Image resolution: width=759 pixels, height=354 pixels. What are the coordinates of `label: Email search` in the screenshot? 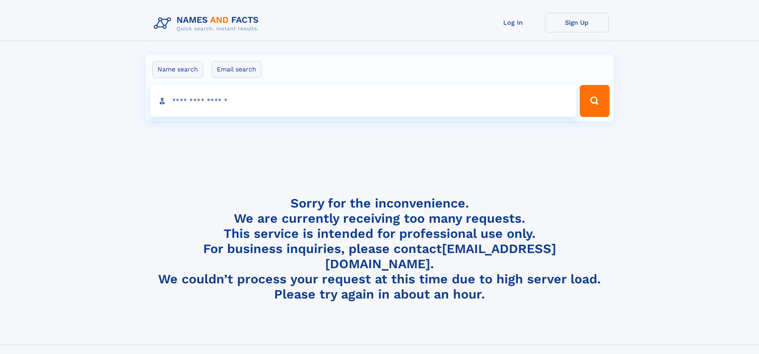 It's located at (236, 69).